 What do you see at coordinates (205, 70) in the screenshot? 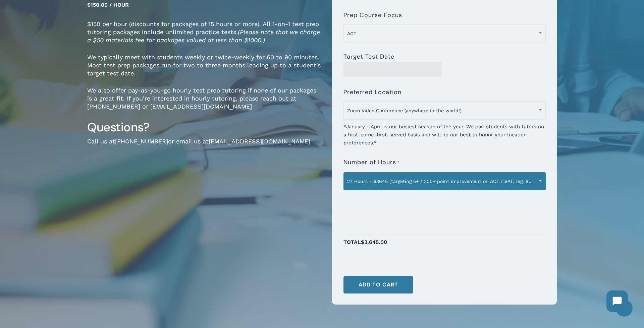
I see `p: We typically meet with students weekly or twice-weekly for 60 to 90 minutes. Most test prep packa...` at bounding box center [205, 70].